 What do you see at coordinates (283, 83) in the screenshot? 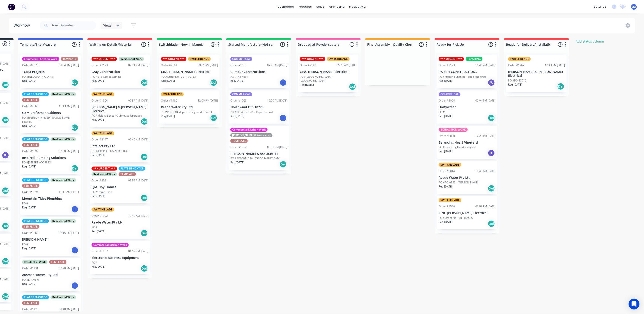
I see `div: I` at bounding box center [283, 83].